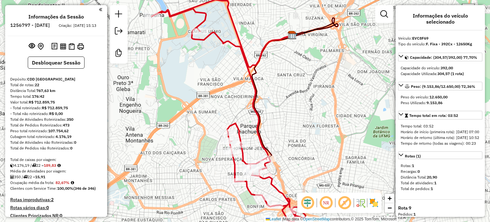 The width and height of the screenshot is (490, 222). What do you see at coordinates (12, 177) in the screenshot?
I see `i: Total de Atividades` at bounding box center [12, 177].